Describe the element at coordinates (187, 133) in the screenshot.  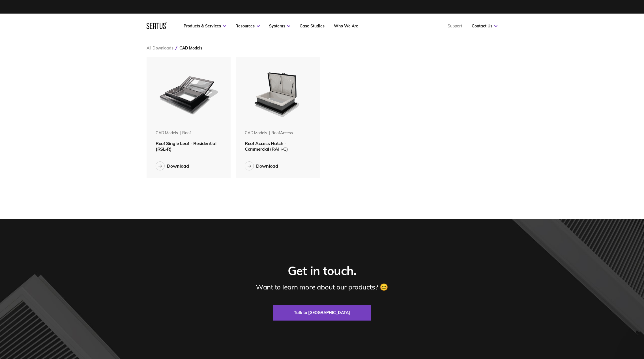
I see `div: roof` at that location.